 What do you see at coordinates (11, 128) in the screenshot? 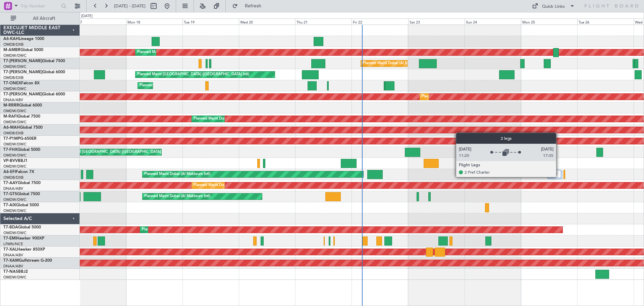
I see `span: A6-MAH` at bounding box center [11, 128].